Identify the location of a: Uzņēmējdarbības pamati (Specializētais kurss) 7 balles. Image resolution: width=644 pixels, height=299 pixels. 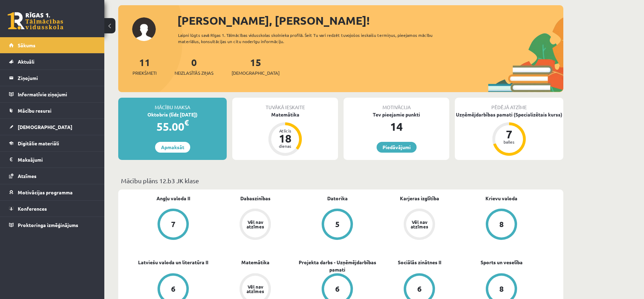
(509, 134).